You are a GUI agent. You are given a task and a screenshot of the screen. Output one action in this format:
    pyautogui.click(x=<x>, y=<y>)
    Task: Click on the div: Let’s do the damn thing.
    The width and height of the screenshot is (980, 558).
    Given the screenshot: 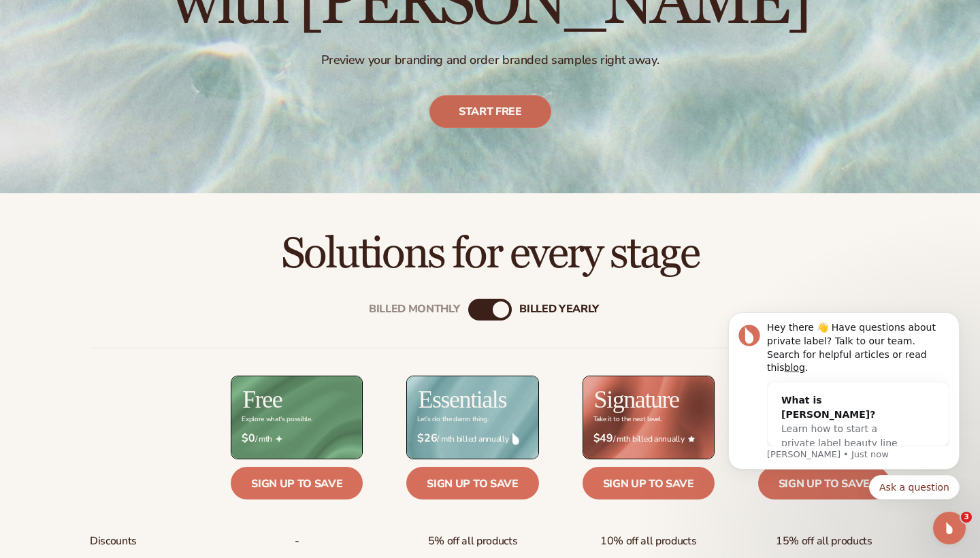 What is the action you would take?
    pyautogui.click(x=452, y=419)
    